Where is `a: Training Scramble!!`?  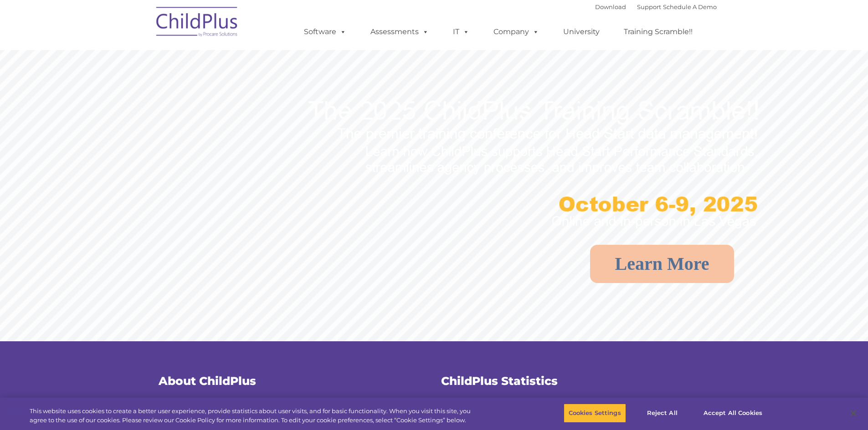
a: Training Scramble!! is located at coordinates (658, 32).